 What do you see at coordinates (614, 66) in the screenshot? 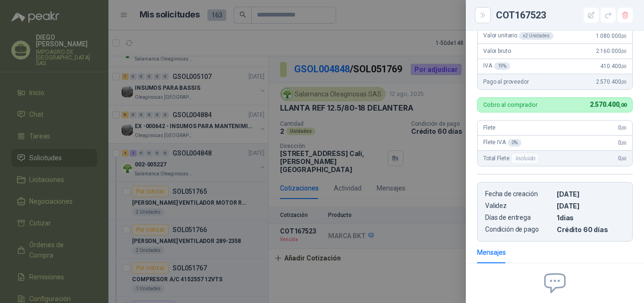
I see `span: 410.400` at bounding box center [614, 66].